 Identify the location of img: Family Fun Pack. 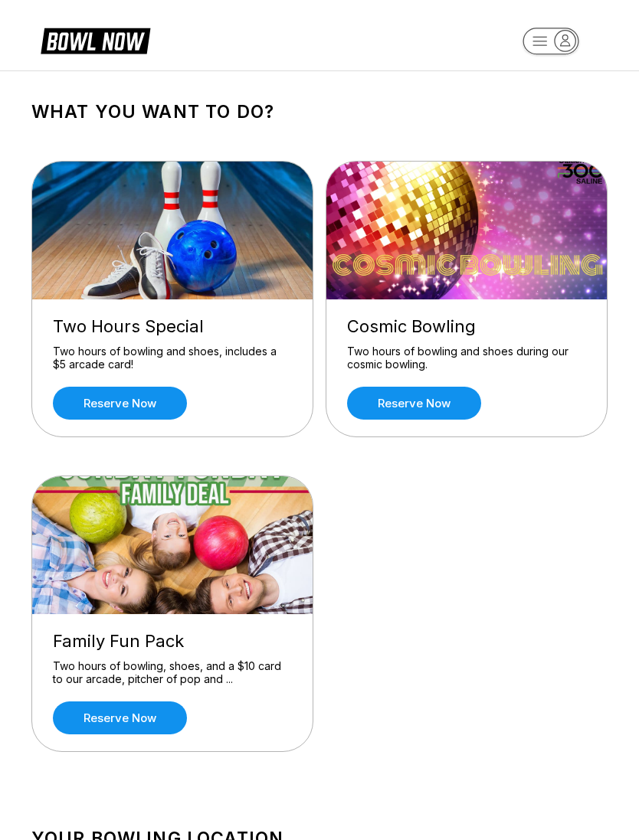
(173, 545).